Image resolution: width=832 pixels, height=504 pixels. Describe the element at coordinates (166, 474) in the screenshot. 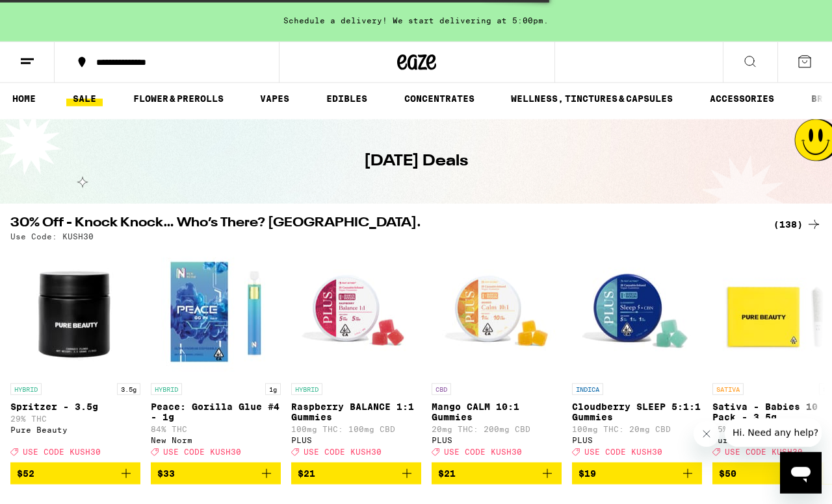

I see `span: $33` at that location.